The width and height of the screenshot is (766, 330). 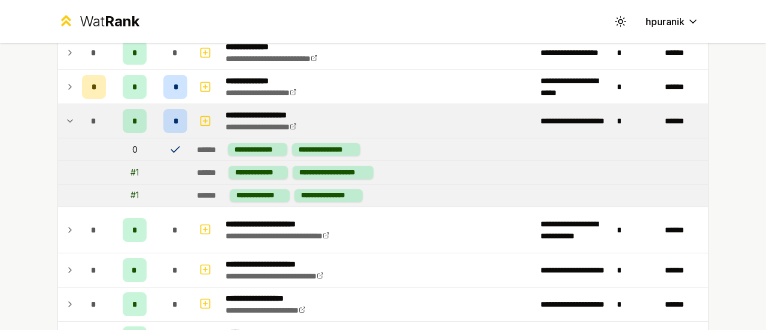 I want to click on a: WatRank, so click(x=98, y=22).